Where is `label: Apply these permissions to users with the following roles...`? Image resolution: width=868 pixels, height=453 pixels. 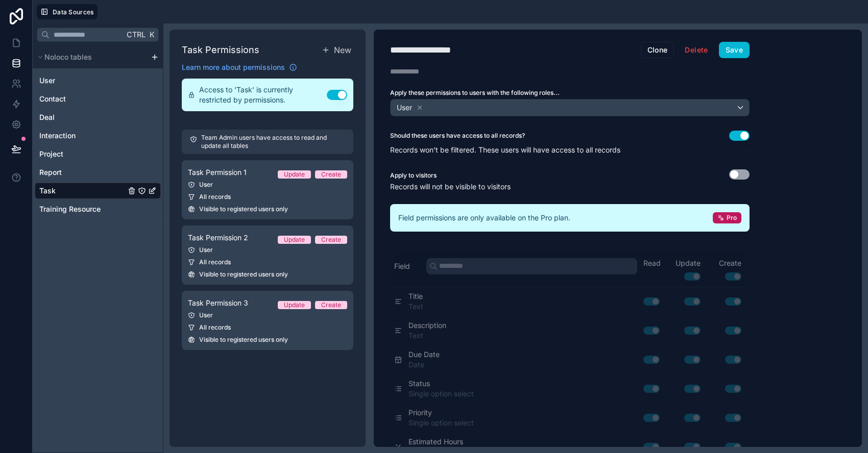
label: Apply these permissions to users with the following roles... is located at coordinates (570, 93).